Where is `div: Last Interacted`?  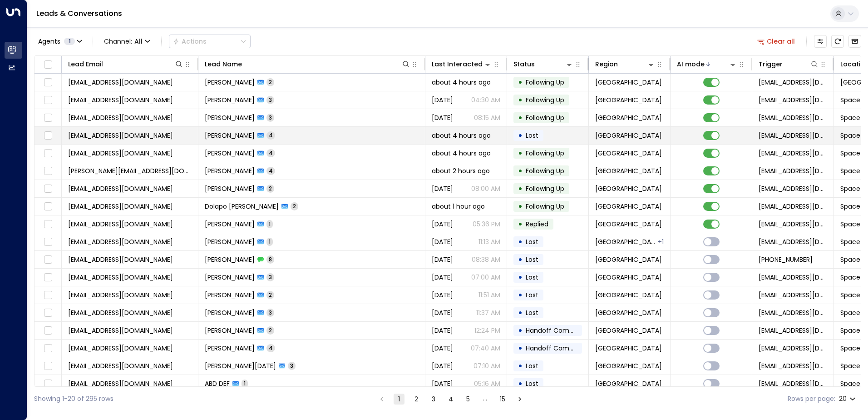 div: Last Interacted is located at coordinates (457, 64).